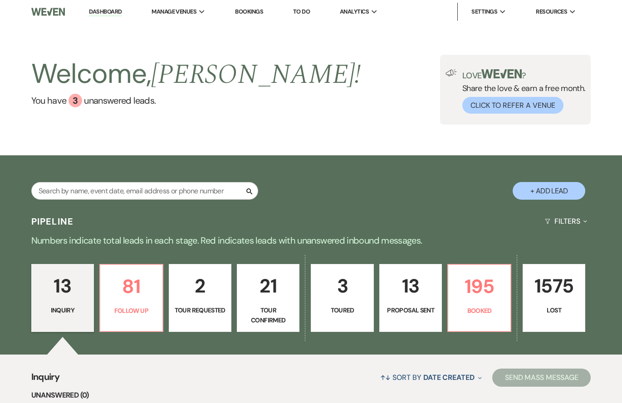 This screenshot has height=403, width=622. I want to click on span: Analytics, so click(354, 12).